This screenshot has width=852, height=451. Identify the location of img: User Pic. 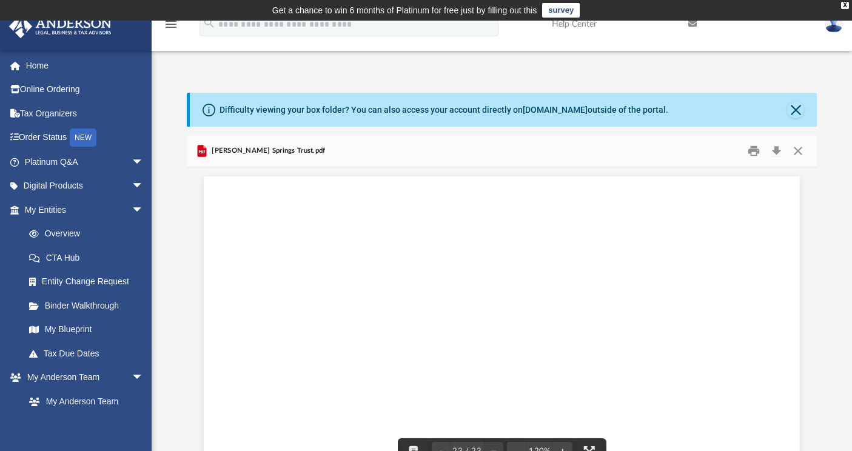
(834, 24).